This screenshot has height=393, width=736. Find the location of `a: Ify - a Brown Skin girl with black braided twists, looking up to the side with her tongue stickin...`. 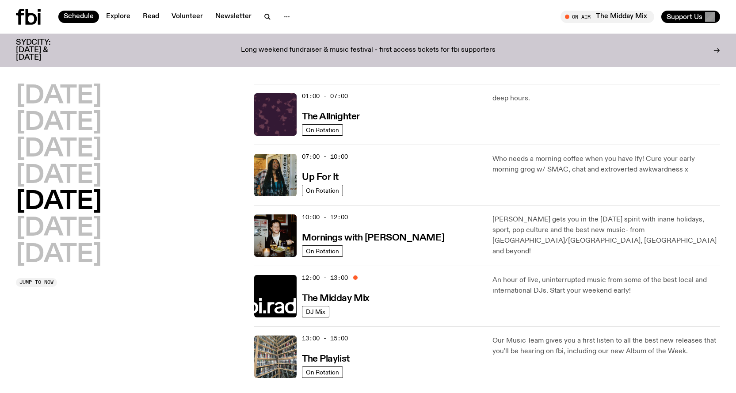

a: Ify - a Brown Skin girl with black braided twists, looking up to the side with her tongue stickin... is located at coordinates (275, 175).